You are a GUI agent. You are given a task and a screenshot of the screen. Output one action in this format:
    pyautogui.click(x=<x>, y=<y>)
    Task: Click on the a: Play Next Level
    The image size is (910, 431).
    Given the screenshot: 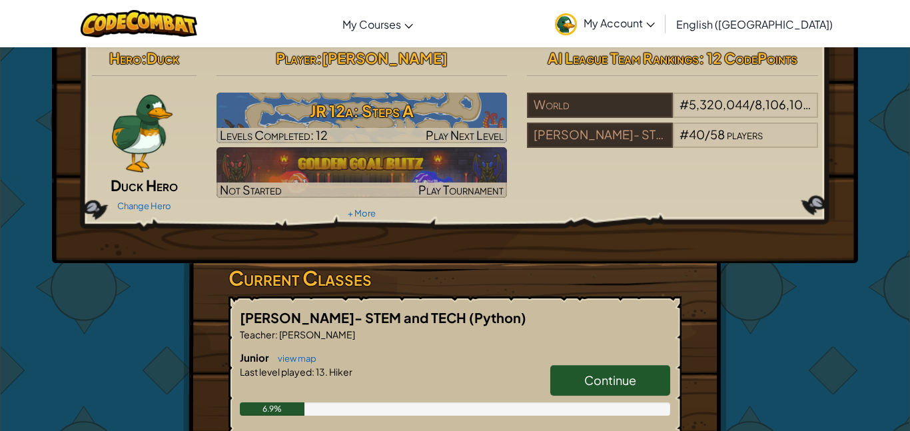 What is the action you would take?
    pyautogui.click(x=362, y=118)
    